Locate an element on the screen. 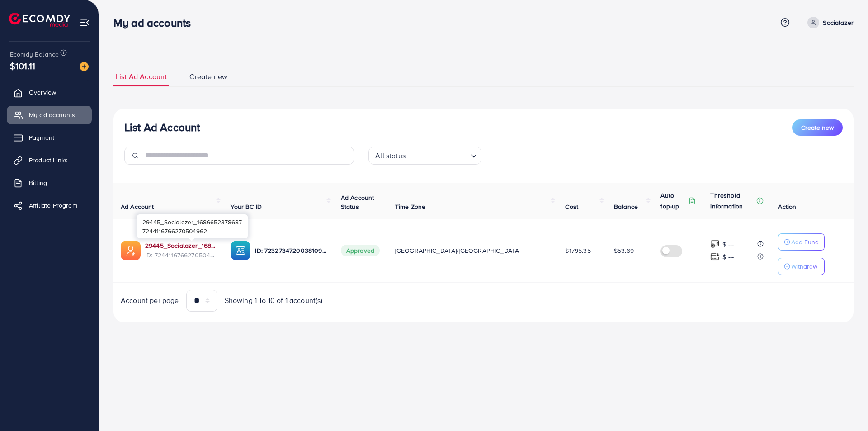  span: $53.69 is located at coordinates (624, 250).